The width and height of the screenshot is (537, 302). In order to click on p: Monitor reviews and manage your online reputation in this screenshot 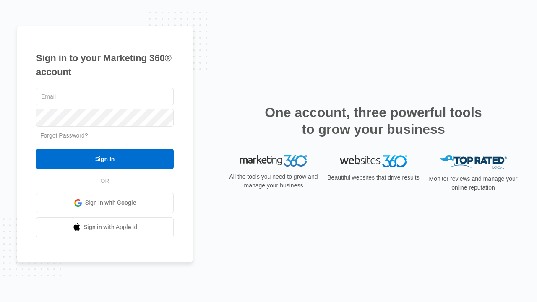, I will do `click(473, 183)`.